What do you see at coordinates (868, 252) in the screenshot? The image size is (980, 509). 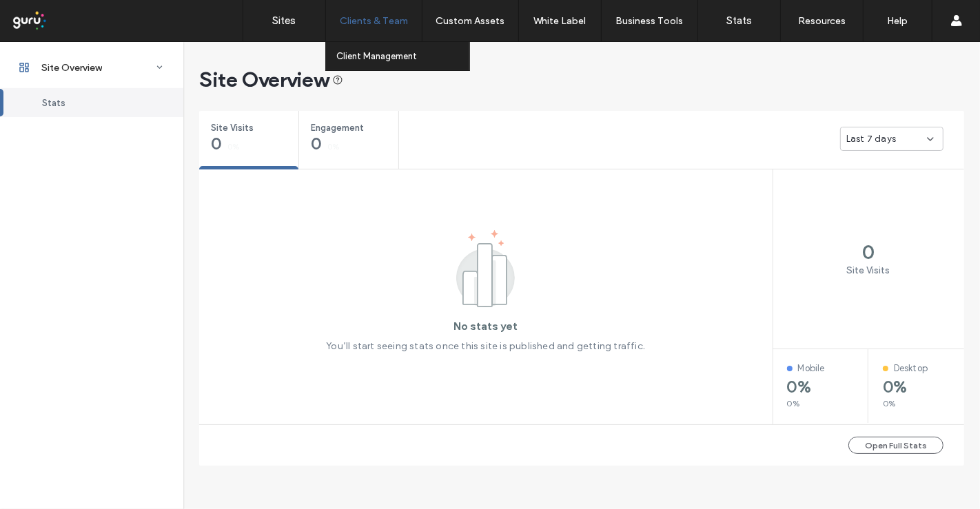 I see `tspan: 0` at bounding box center [868, 252].